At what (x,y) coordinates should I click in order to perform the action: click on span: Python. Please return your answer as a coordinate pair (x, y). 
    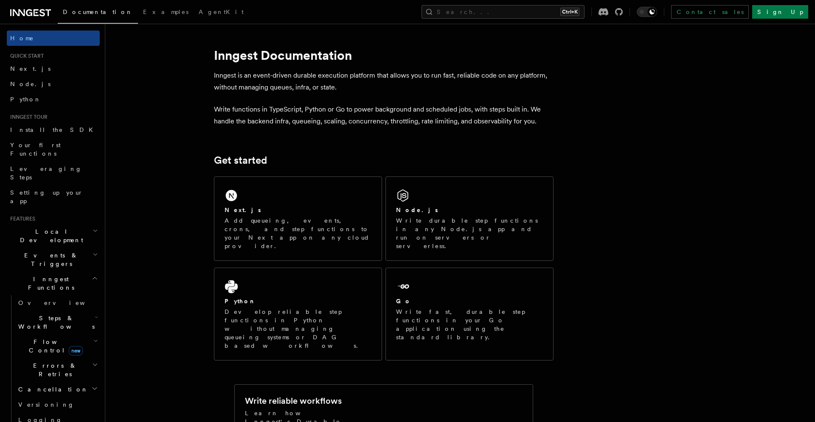
    Looking at the image, I should click on (25, 99).